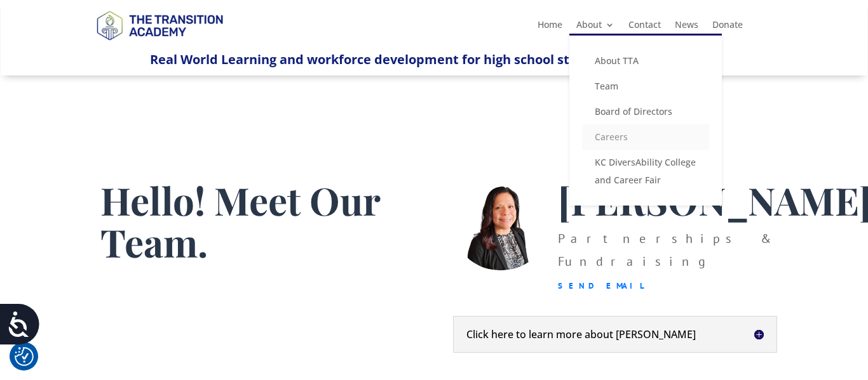 This screenshot has width=868, height=380. What do you see at coordinates (728, 28) in the screenshot?
I see `a: Donate` at bounding box center [728, 28].